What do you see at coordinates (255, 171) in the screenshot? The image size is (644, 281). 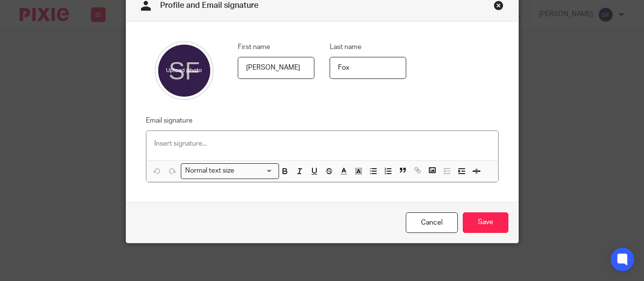 I see `input: Search for option` at bounding box center [255, 171].